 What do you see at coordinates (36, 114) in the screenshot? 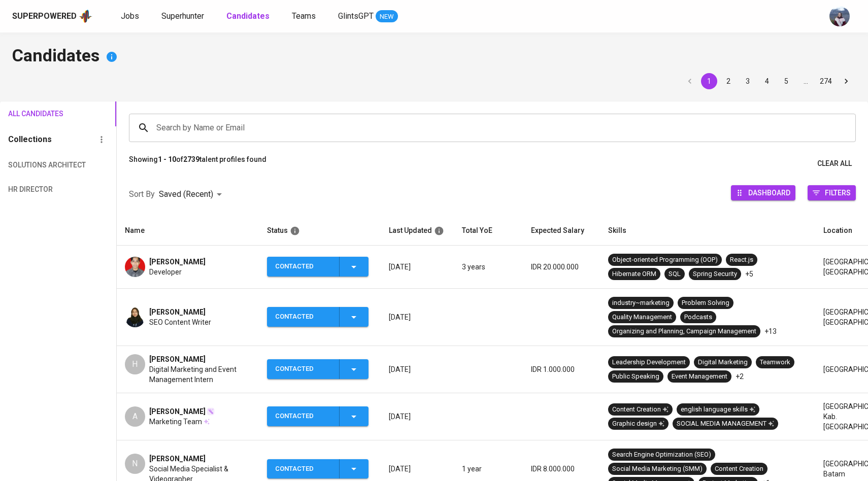
I see `span: All Candidates` at bounding box center [36, 114].